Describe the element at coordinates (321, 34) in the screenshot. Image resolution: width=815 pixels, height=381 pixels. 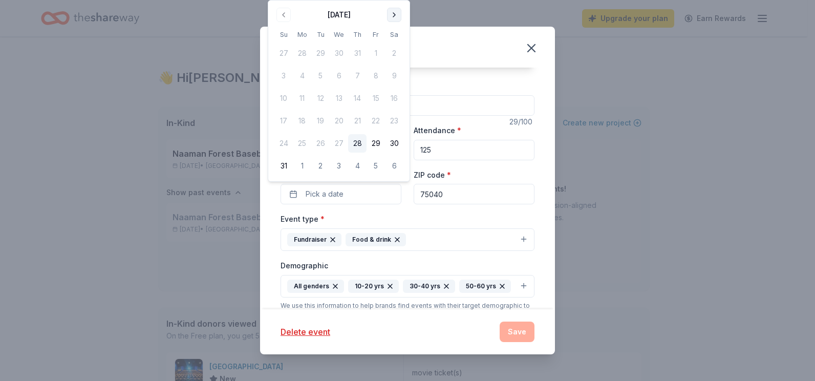
I see `th: Tuesday` at that location.